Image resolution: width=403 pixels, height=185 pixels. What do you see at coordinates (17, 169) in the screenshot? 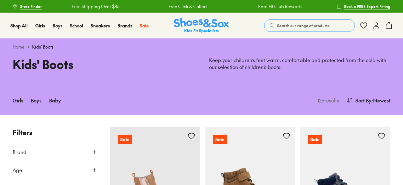
I see `span: Age` at bounding box center [17, 169].